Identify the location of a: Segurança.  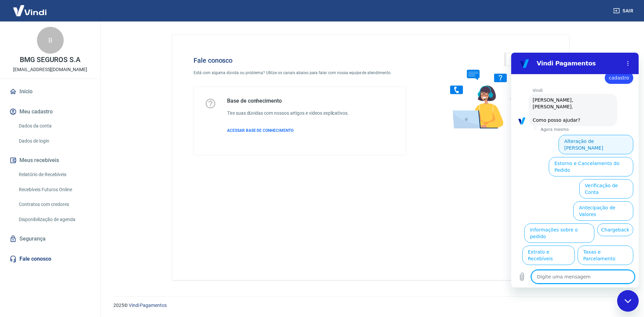
(50, 239).